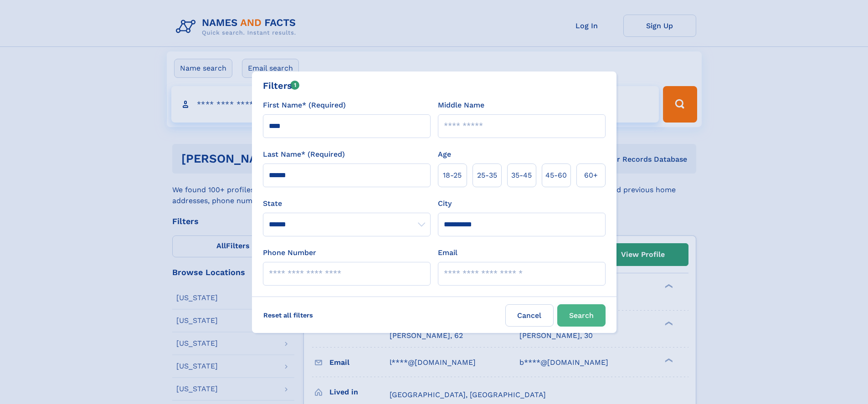 Image resolution: width=868 pixels, height=404 pixels. I want to click on span: 35‑45, so click(521, 175).